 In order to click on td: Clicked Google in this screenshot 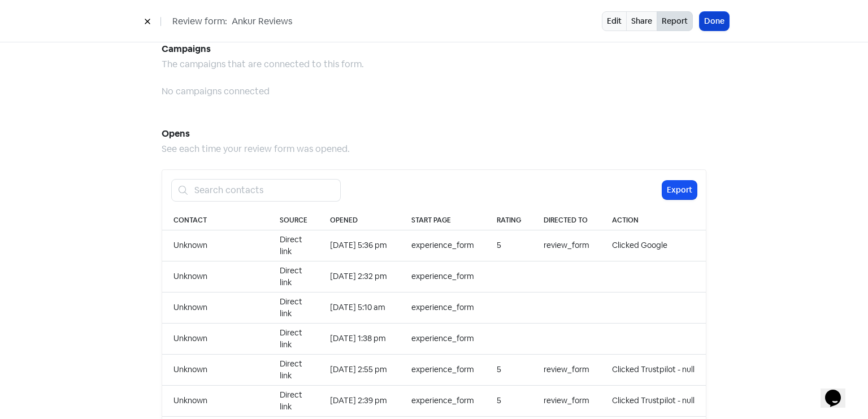, I will do `click(653, 245)`.